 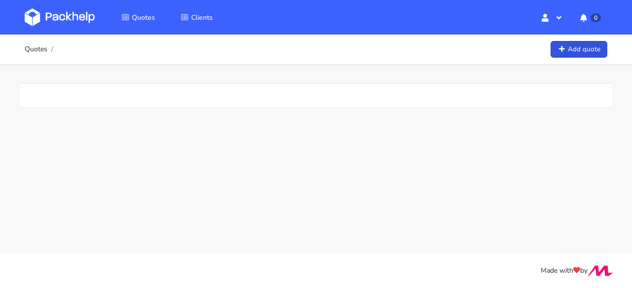 I want to click on button: 0, so click(x=589, y=17).